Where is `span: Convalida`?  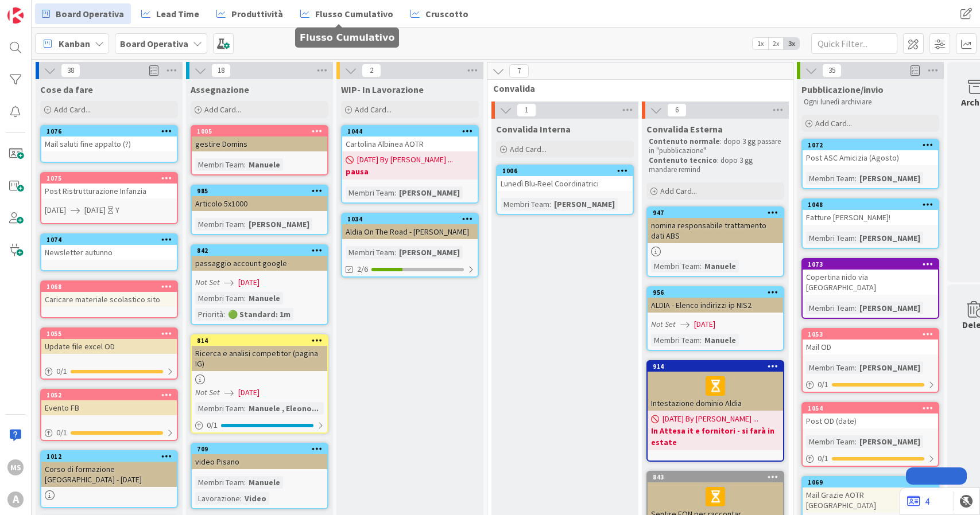
span: Convalida is located at coordinates (636, 88).